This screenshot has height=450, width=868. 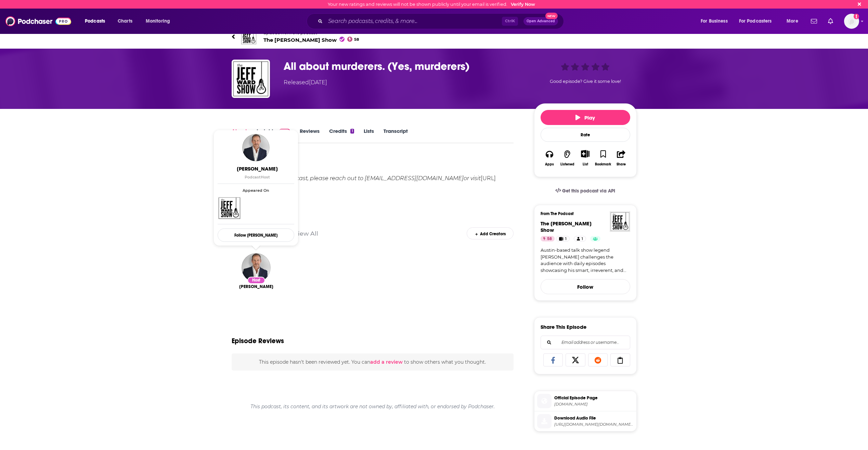 I want to click on span: This episode hasn't been reviewed yet. You can to show others what you thought., so click(x=373, y=362).